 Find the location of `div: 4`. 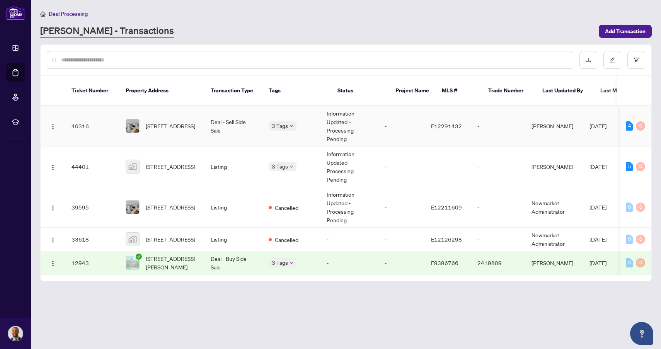

div: 4 is located at coordinates (629, 126).